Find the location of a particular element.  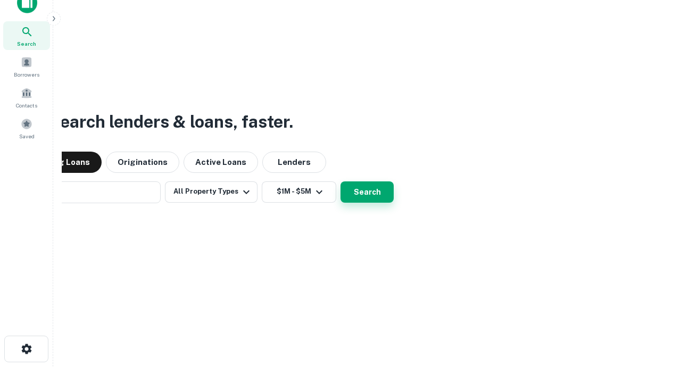

a: Search is located at coordinates (27, 36).